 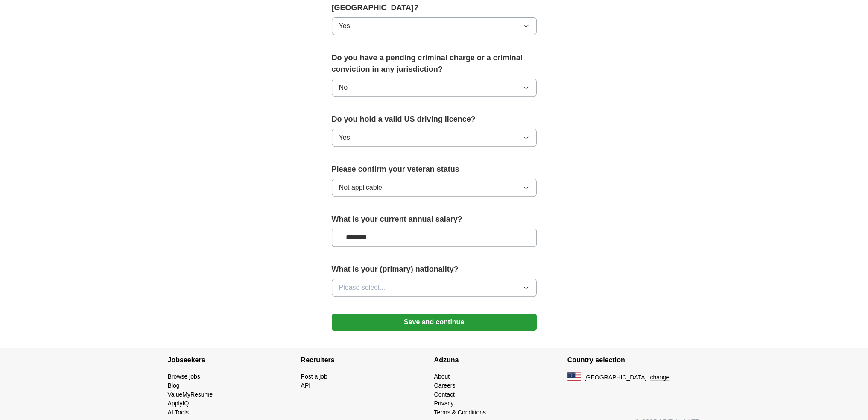 I want to click on a: Browse jobs, so click(x=184, y=376).